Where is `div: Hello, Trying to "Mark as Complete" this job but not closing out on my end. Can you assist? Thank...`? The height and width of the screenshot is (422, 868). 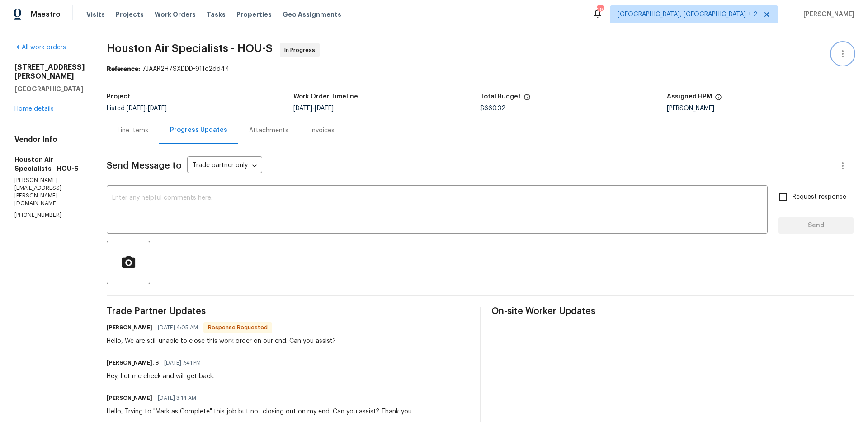
div: Hello, Trying to "Mark as Complete" this job but not closing out on my end. Can you assist? Thank... is located at coordinates (260, 411).